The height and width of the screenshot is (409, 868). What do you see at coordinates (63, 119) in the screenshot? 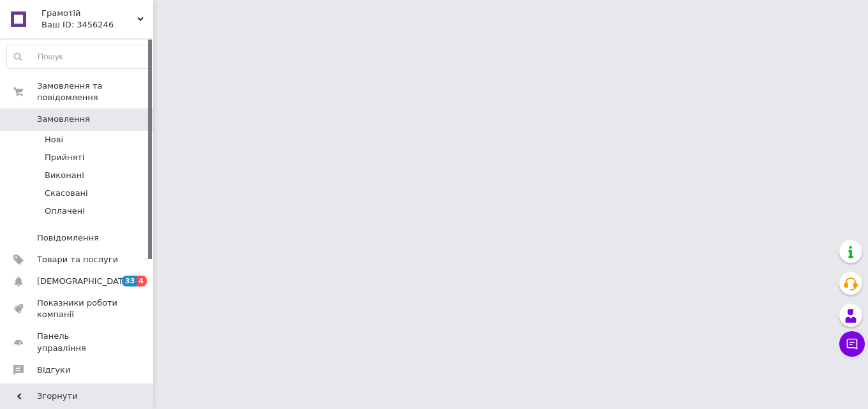
I see `span: Замовлення` at bounding box center [63, 119].